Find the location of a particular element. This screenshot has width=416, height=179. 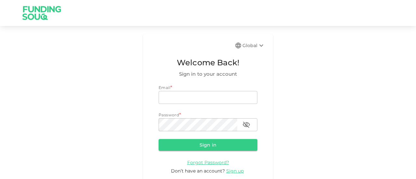

a: Forgot Password? is located at coordinates (208, 162).